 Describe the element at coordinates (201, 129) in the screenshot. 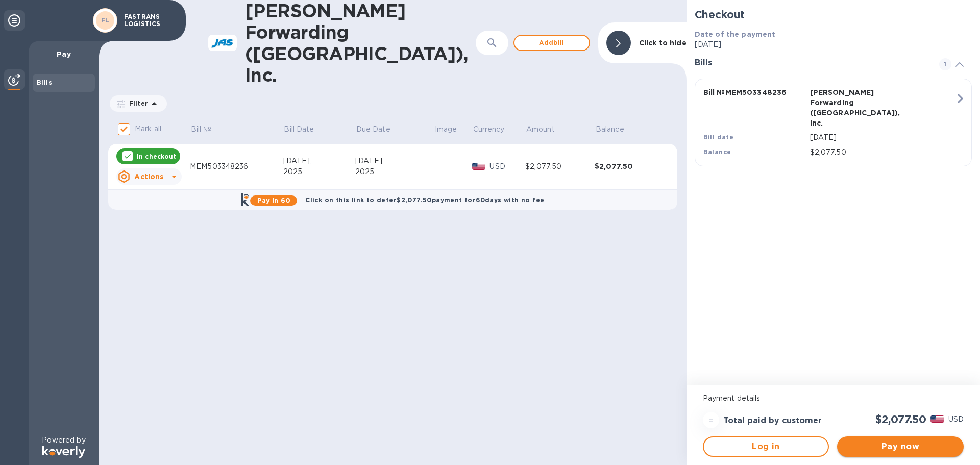

I see `p: Bill №` at that location.